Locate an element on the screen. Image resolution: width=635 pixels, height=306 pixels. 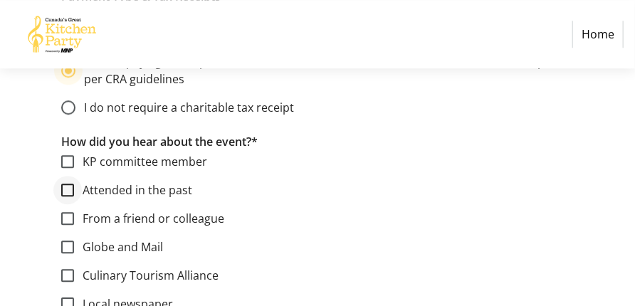
label: Globe and Mail is located at coordinates (118, 247).